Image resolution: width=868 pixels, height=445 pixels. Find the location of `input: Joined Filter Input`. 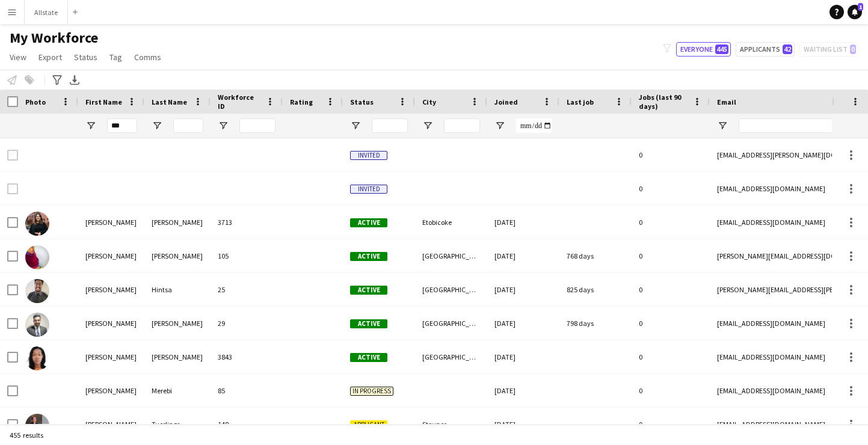

input: Joined Filter Input is located at coordinates (534, 125).